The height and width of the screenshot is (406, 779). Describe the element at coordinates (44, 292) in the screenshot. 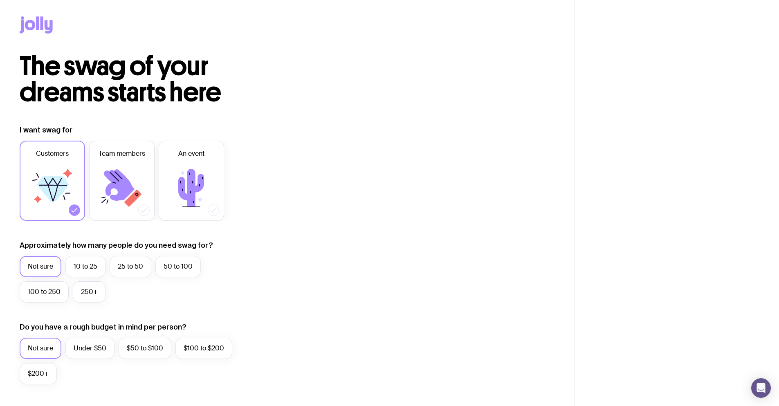

I see `label: 100 to 250` at that location.